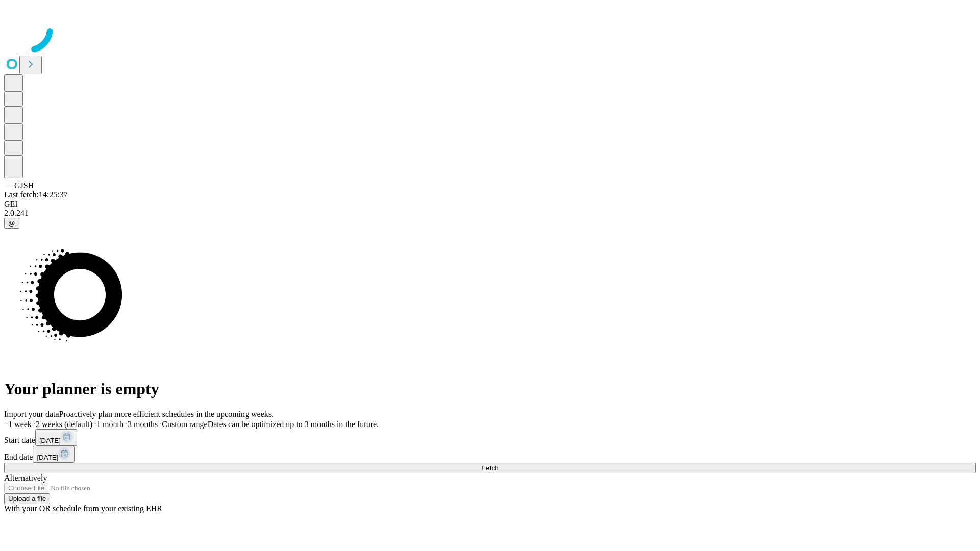  Describe the element at coordinates (32, 414) in the screenshot. I see `span: Import your data` at that location.